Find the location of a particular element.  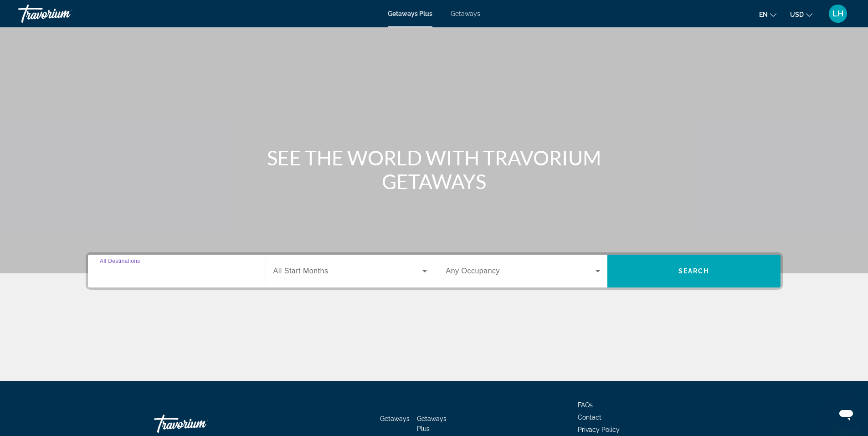

a: Contact is located at coordinates (589, 417).